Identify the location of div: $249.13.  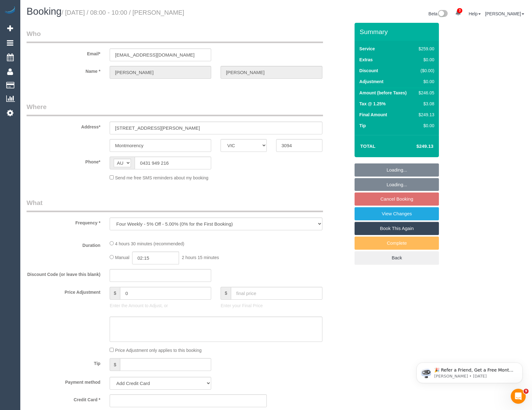
(425, 115).